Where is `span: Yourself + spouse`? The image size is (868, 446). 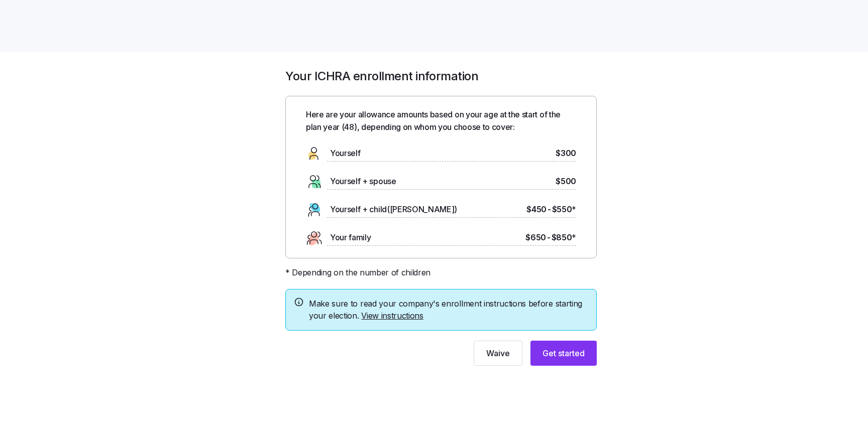
span: Yourself + spouse is located at coordinates (363, 181).